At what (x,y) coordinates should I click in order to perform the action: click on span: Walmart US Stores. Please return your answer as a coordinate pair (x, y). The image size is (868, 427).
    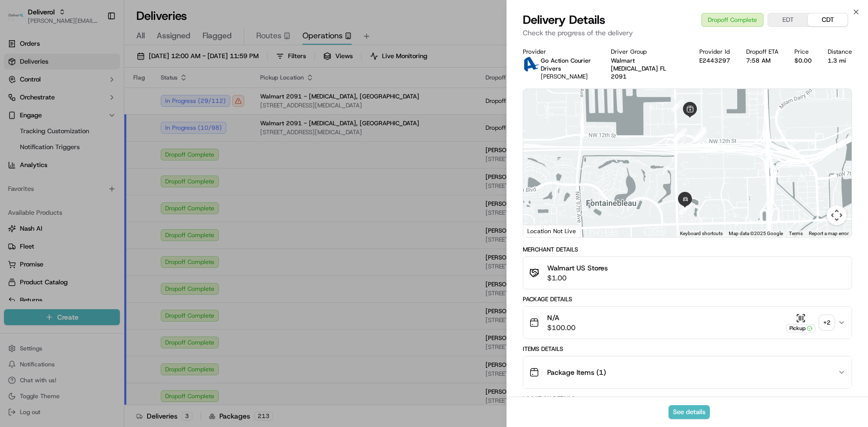
    Looking at the image, I should click on (578, 268).